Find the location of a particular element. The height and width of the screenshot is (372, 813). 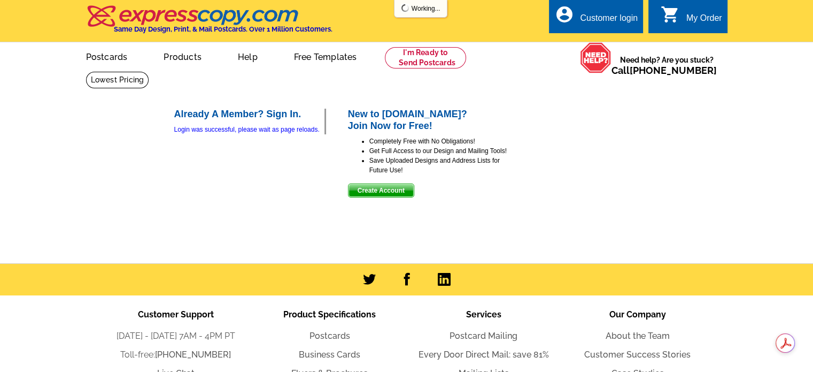

a: Customer Success Stories is located at coordinates (638, 354).